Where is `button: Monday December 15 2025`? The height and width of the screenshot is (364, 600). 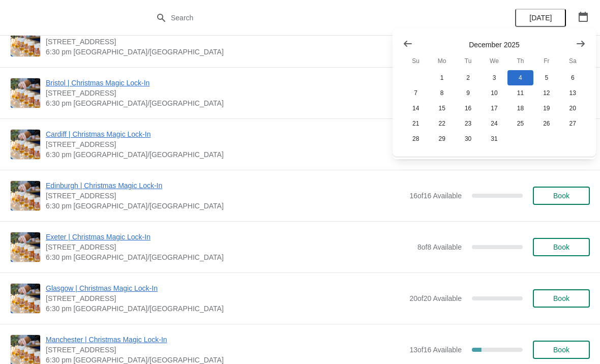
button: Monday December 15 2025 is located at coordinates (441, 108).